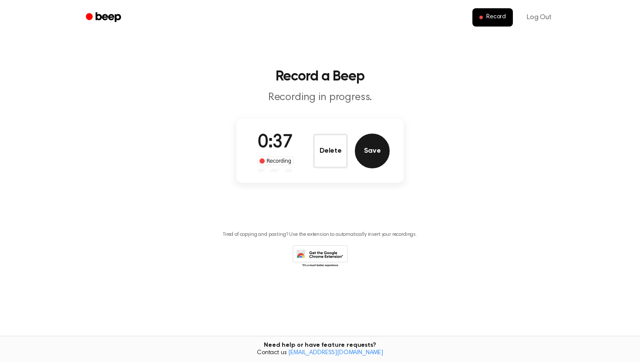  What do you see at coordinates (320, 235) in the screenshot?
I see `p: Tired of copying and pasting? Use the extension to automatically insert your recordings.` at bounding box center [320, 235].